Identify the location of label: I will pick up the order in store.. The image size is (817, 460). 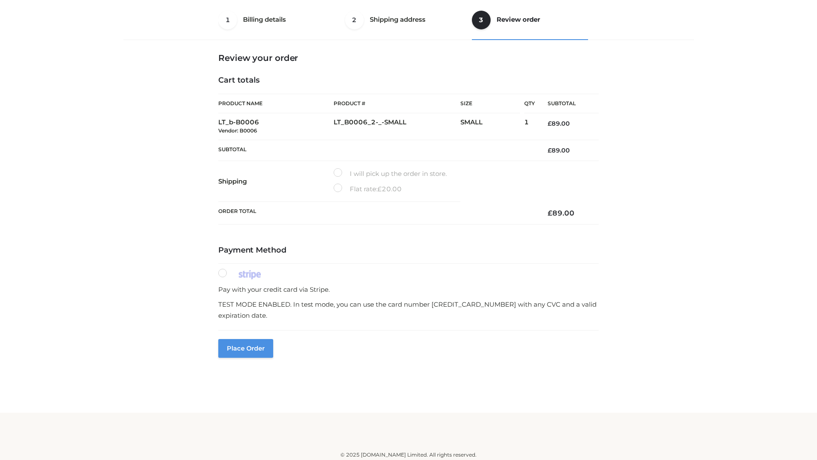
(390, 174).